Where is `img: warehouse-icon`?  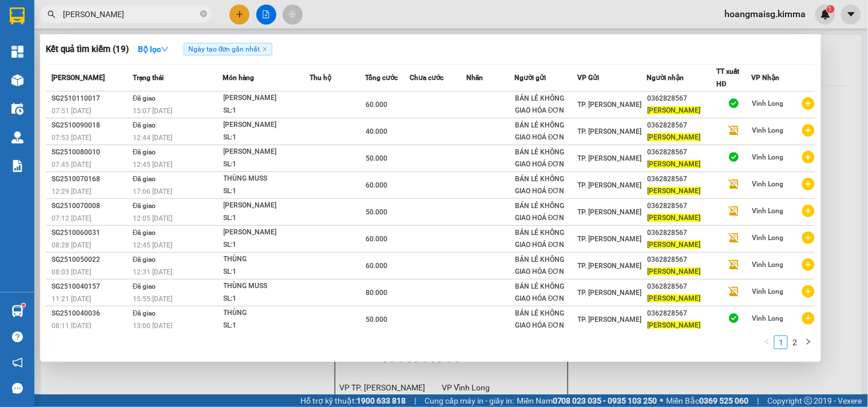
img: warehouse-icon is located at coordinates (17, 108).